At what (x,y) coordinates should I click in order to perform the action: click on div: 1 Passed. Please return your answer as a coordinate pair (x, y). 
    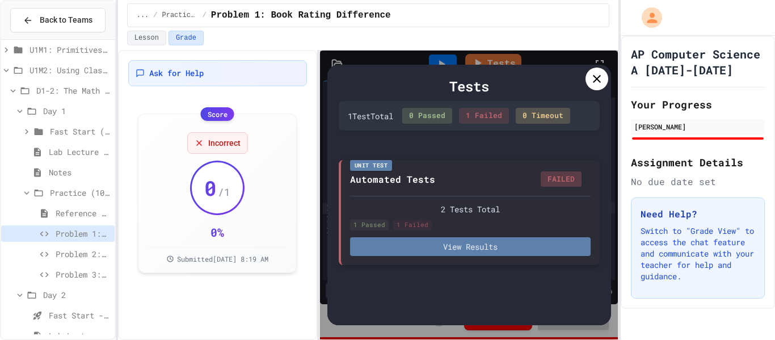
    Looking at the image, I should click on (369, 225).